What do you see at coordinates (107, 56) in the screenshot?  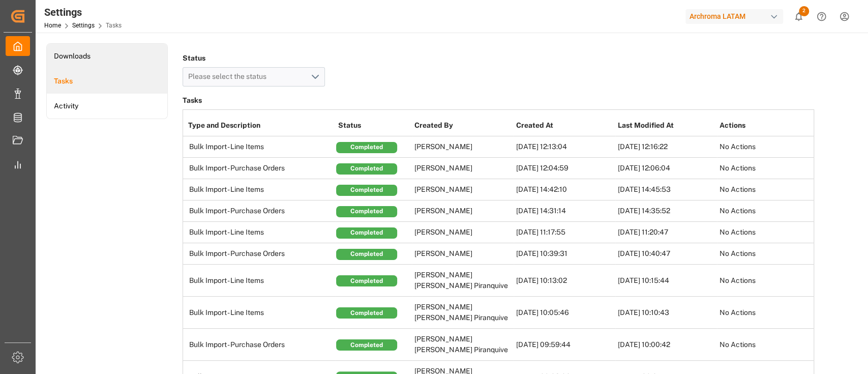 I see `a: Downloads` at bounding box center [107, 56].